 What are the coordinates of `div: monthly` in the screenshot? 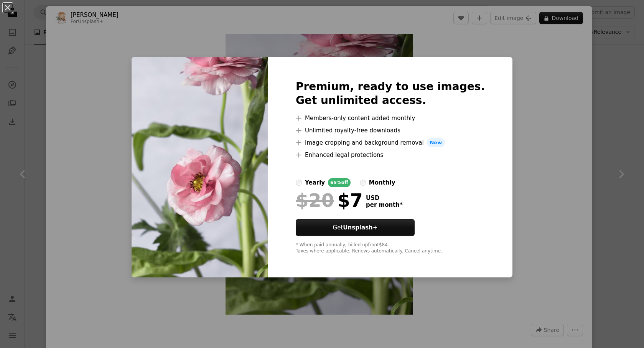 It's located at (382, 183).